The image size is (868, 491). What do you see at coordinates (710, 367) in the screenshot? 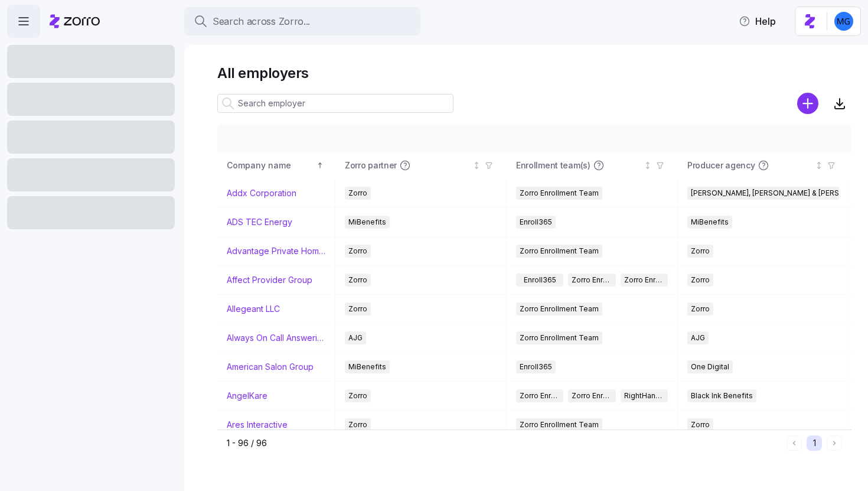
I see `span: One Digital` at bounding box center [710, 367].